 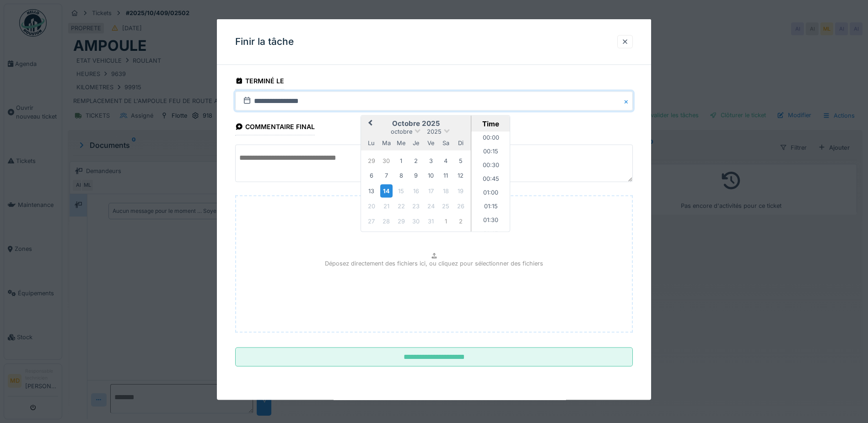 I want to click on span: 2025, so click(x=434, y=131).